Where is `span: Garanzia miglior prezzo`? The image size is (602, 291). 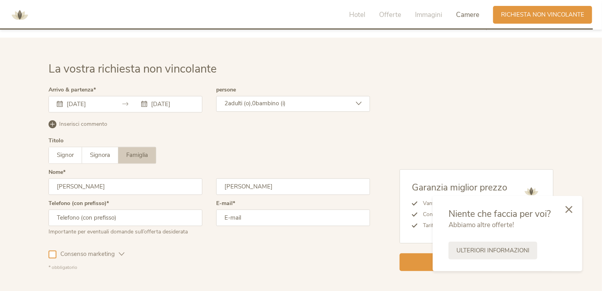 span: Garanzia miglior prezzo is located at coordinates (460, 187).